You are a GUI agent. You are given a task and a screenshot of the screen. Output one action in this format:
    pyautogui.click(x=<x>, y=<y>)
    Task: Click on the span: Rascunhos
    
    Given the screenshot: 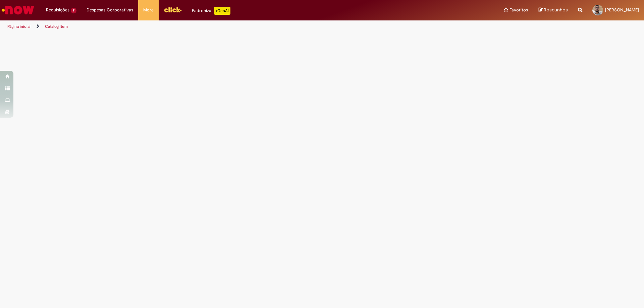 What is the action you would take?
    pyautogui.click(x=556, y=10)
    